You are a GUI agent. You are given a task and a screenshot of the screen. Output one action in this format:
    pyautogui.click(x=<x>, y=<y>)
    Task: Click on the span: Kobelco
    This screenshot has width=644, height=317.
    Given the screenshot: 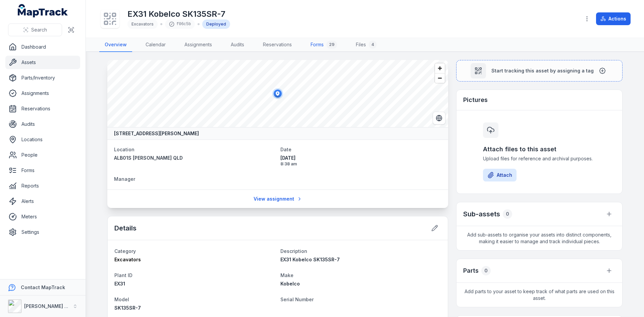 What is the action you would take?
    pyautogui.click(x=290, y=283)
    